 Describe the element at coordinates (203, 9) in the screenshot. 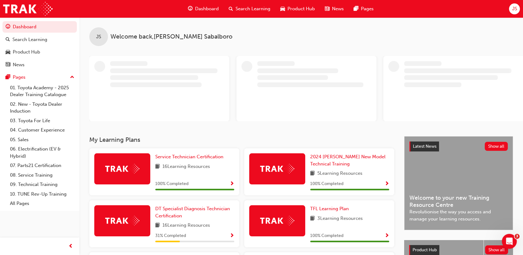

I see `a: guage-iconDashboard` at that location.